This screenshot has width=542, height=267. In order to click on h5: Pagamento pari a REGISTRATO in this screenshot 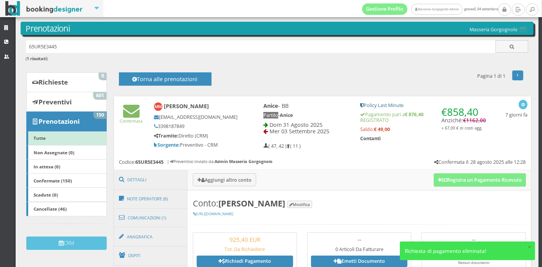, I will do `click(423, 117)`.